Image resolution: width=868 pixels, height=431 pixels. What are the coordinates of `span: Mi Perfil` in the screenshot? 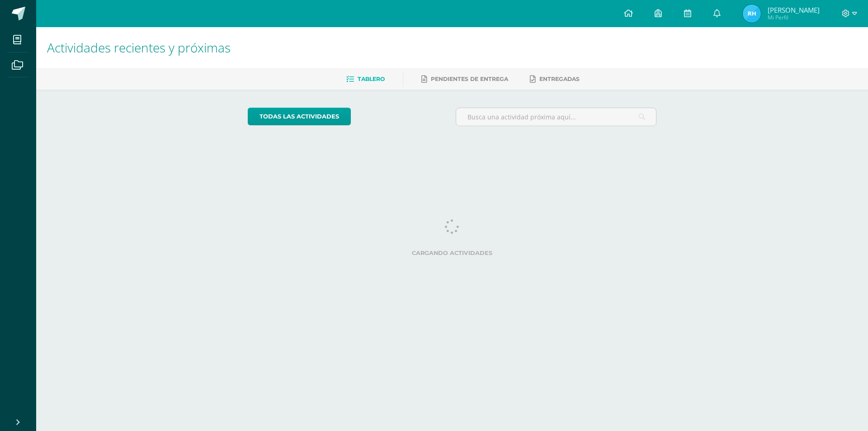 It's located at (793, 17).